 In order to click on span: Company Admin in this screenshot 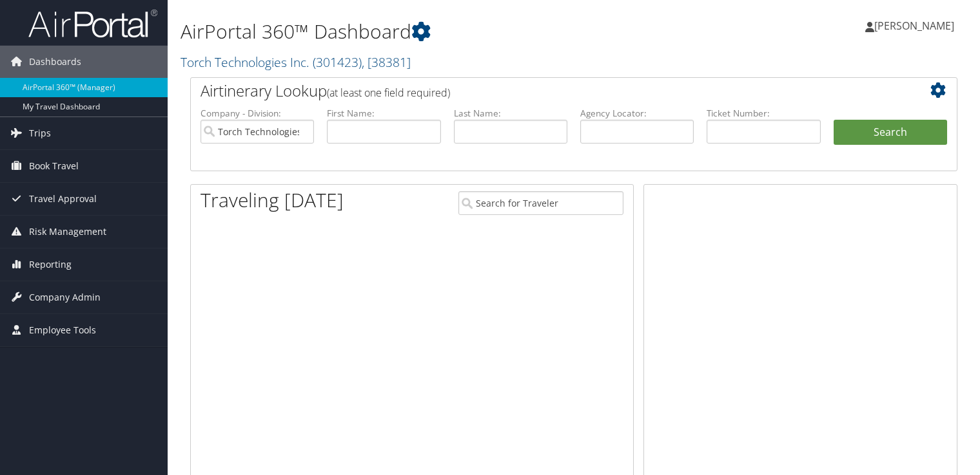, I will do `click(65, 297)`.